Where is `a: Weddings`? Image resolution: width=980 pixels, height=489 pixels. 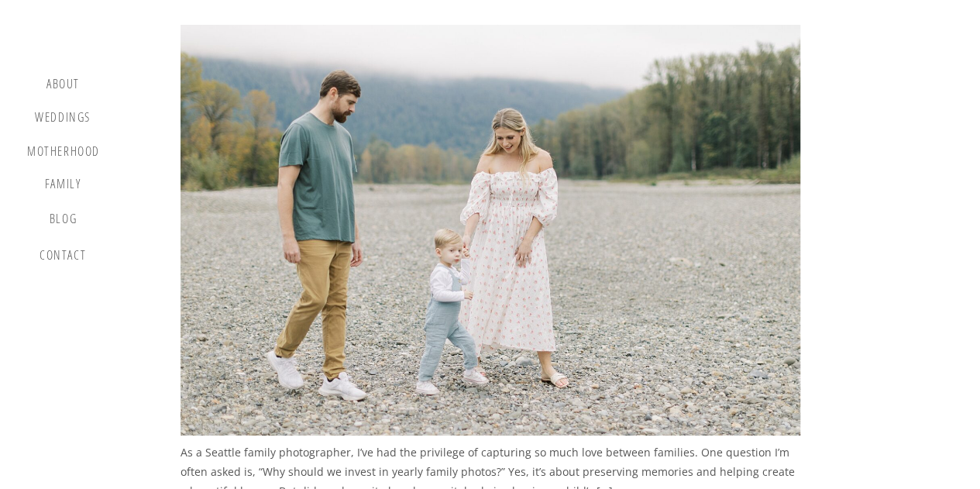 a: Weddings is located at coordinates (62, 119).